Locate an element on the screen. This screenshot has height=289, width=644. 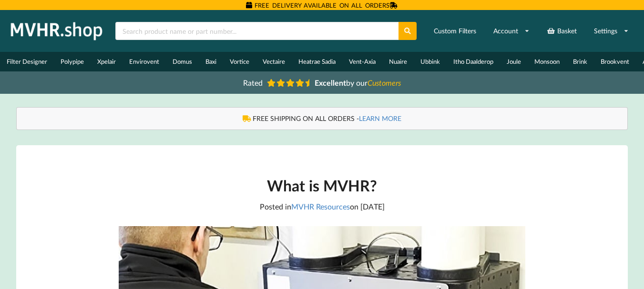
span: Rated is located at coordinates (252, 83).